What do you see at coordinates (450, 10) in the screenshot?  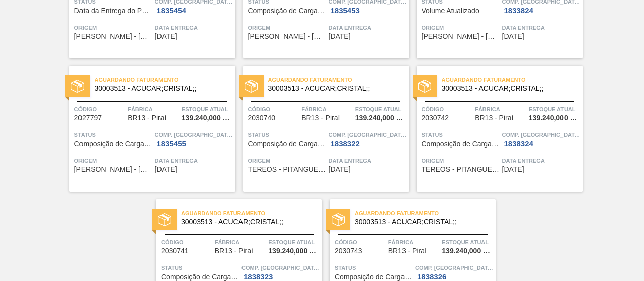 I see `span: Volume Atualizado` at bounding box center [450, 10].